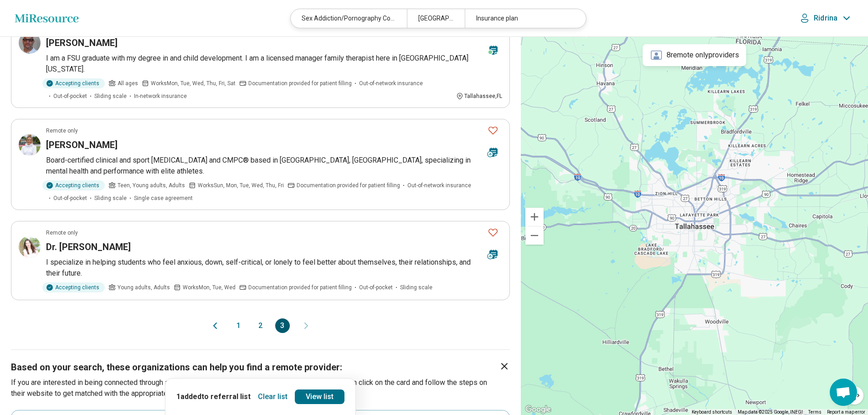 The height and width of the screenshot is (415, 868). Describe the element at coordinates (273, 397) in the screenshot. I see `button: Clear list` at that location.